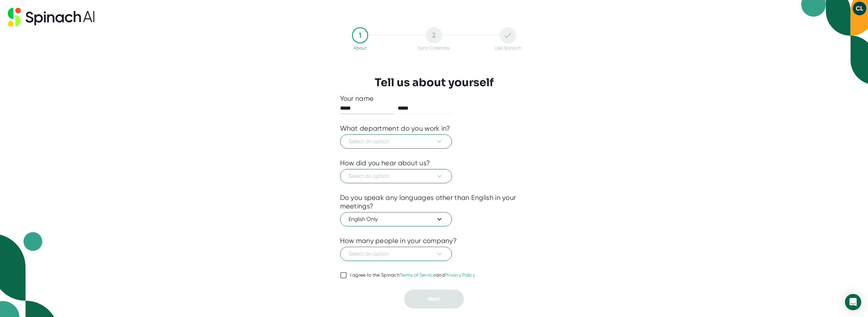  Describe the element at coordinates (434, 48) in the screenshot. I see `div: Sync Calendar` at that location.